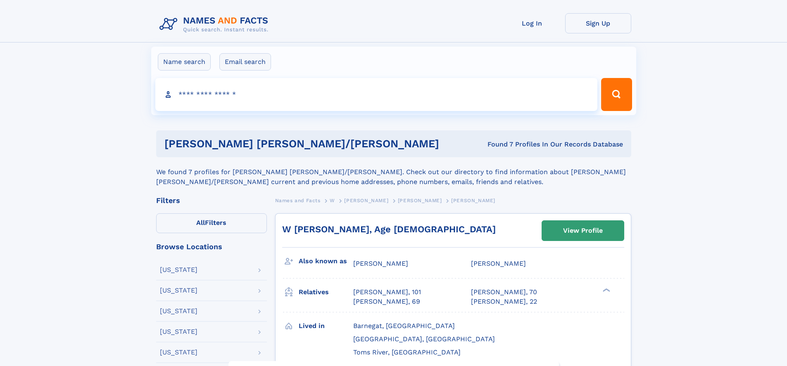 The height and width of the screenshot is (366, 787). What do you see at coordinates (376, 95) in the screenshot?
I see `input: search input` at bounding box center [376, 95].